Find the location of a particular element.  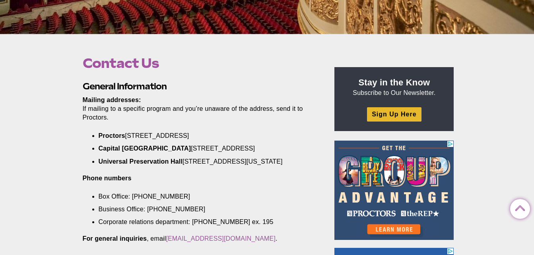

strong: Universal Preservation Hall is located at coordinates (141, 161).